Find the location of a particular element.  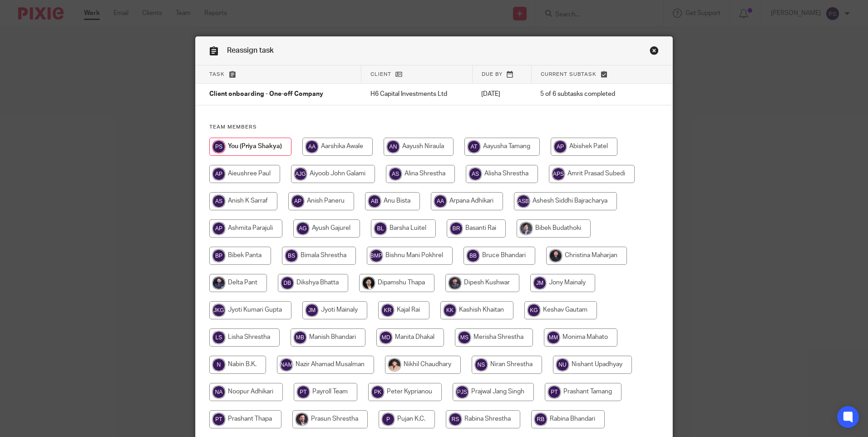

span: Task is located at coordinates (217, 74).